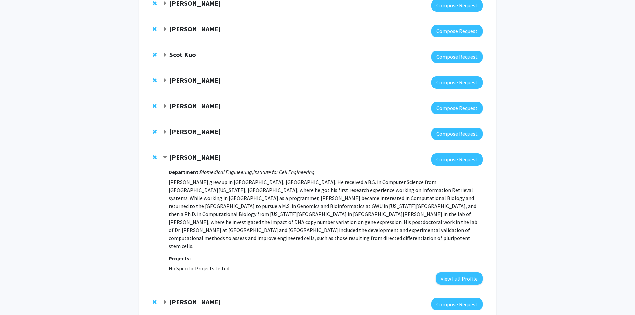 The image size is (635, 315). What do you see at coordinates (165, 4) in the screenshot?
I see `span: Expand Carlos Romo Bookmark` at bounding box center [165, 4].